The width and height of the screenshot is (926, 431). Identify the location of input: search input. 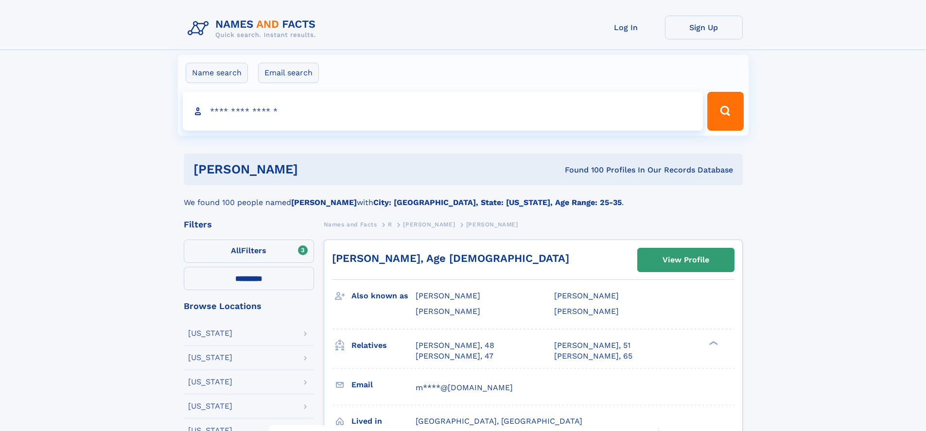
(443, 111).